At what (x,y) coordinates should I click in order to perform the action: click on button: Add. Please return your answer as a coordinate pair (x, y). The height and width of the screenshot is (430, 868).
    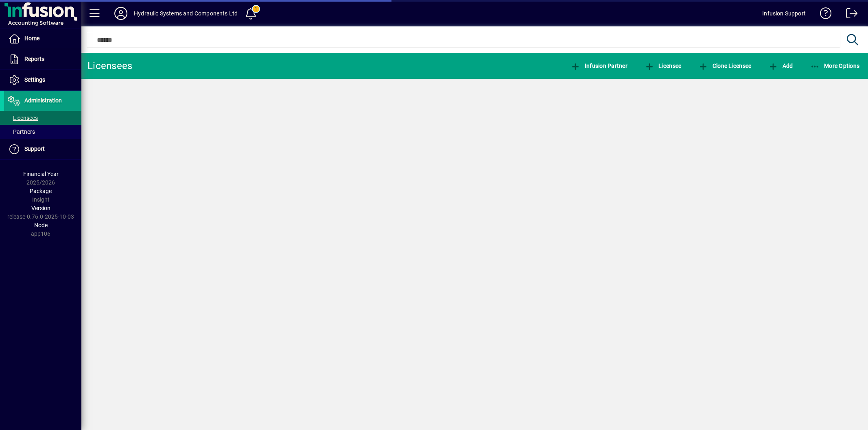
    Looking at the image, I should click on (780, 66).